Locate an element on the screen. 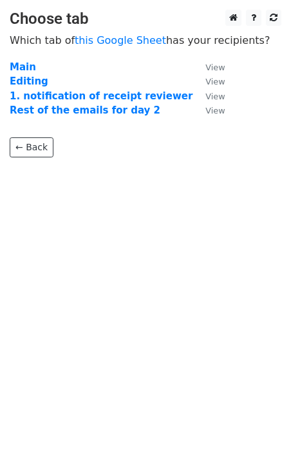 This screenshot has width=291, height=467. a: 1. notification of receipt reviewer is located at coordinates (101, 96).